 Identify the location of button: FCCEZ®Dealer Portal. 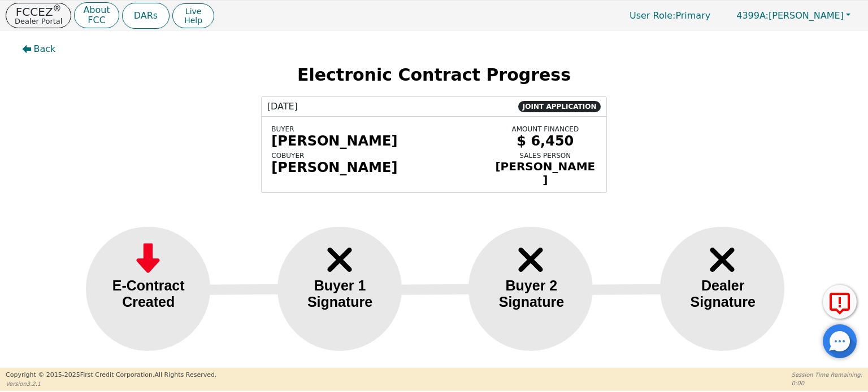
(38, 16).